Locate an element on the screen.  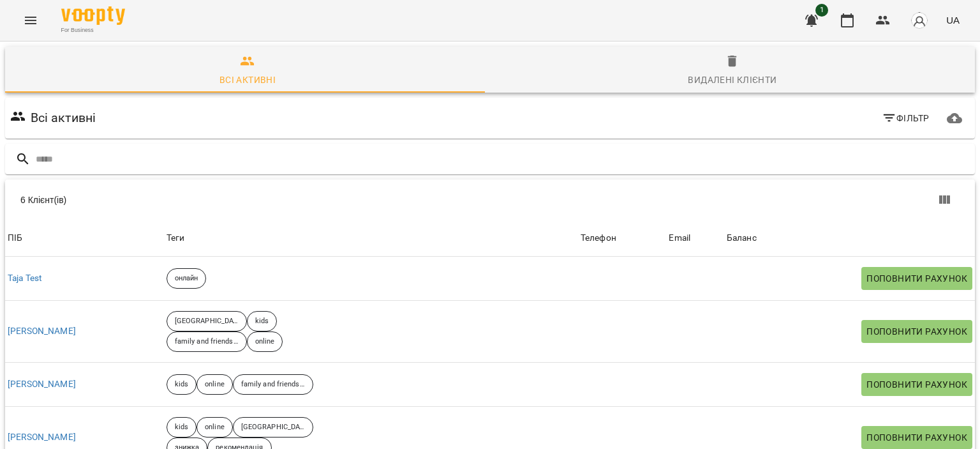
button: Menu is located at coordinates (31, 21).